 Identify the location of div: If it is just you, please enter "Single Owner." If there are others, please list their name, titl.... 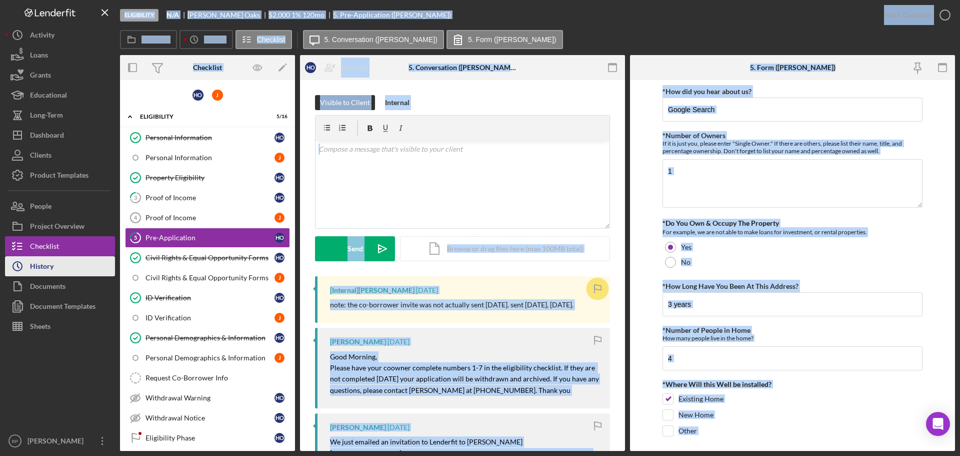
(793, 147).